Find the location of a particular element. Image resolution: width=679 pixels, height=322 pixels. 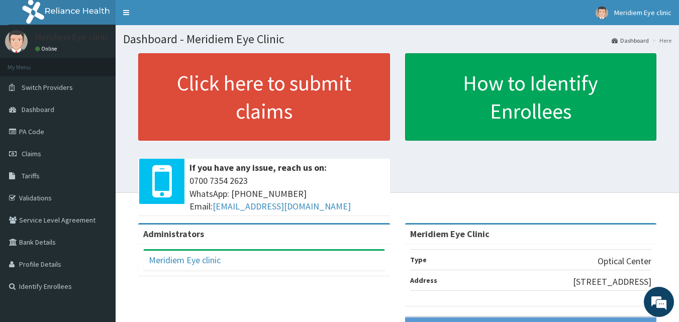

li: Here is located at coordinates (661, 40).